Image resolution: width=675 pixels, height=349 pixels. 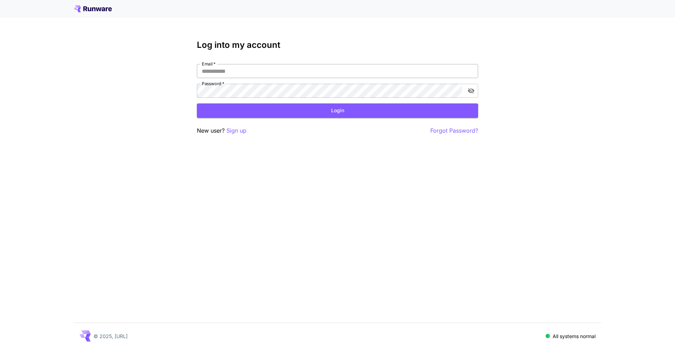 What do you see at coordinates (455, 131) in the screenshot?
I see `p: Forgot Password?` at bounding box center [455, 131].